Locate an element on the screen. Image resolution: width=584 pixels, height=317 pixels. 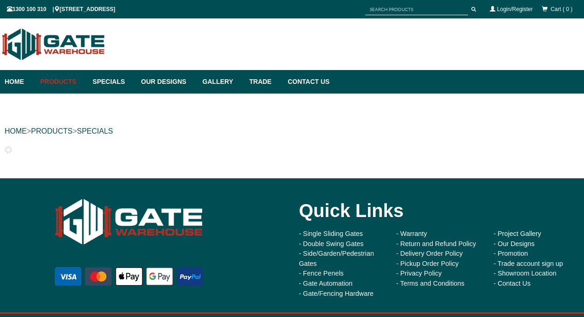
a: - Terms and Conditions is located at coordinates (430, 284).